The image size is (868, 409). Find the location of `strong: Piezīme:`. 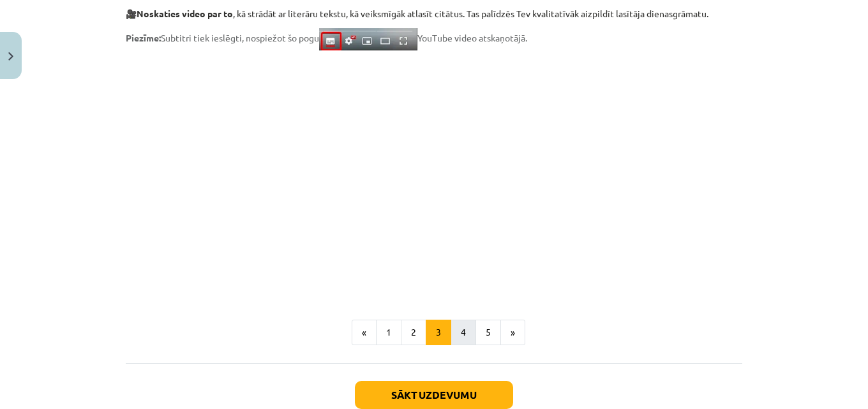

strong: Piezīme: is located at coordinates (143, 38).